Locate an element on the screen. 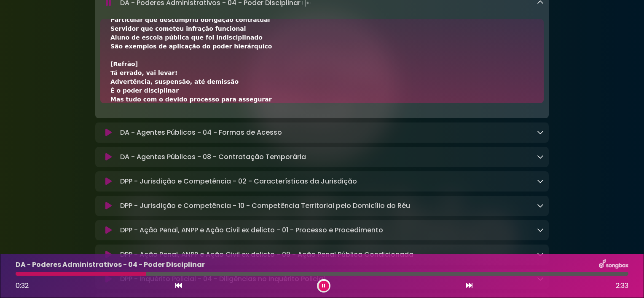  p: DA - Agentes Públicos - 04 - Formas de Acesso is located at coordinates (201, 133).